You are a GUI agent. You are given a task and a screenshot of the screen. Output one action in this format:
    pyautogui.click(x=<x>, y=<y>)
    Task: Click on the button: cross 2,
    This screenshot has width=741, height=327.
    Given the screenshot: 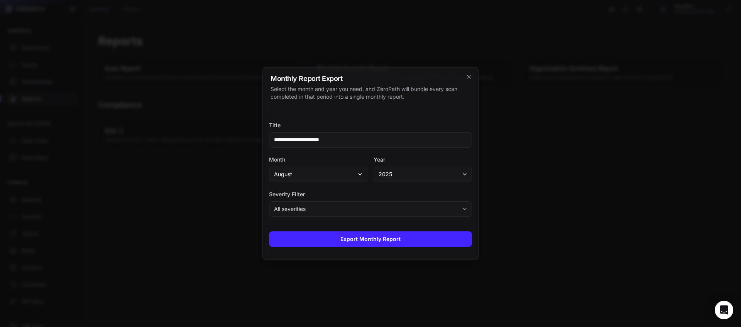 What is the action you would take?
    pyautogui.click(x=469, y=77)
    